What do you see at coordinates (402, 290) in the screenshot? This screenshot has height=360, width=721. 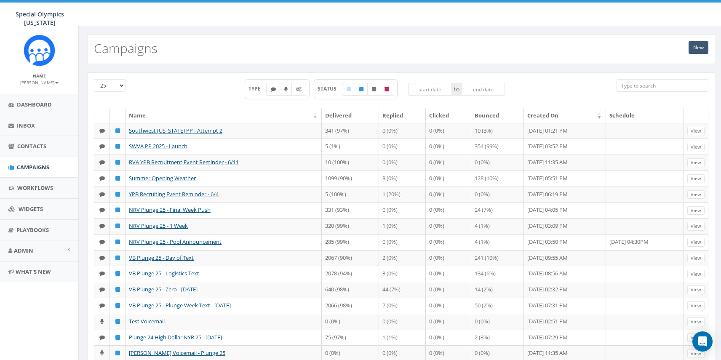 I see `td: 44 (7%)` at bounding box center [402, 290].